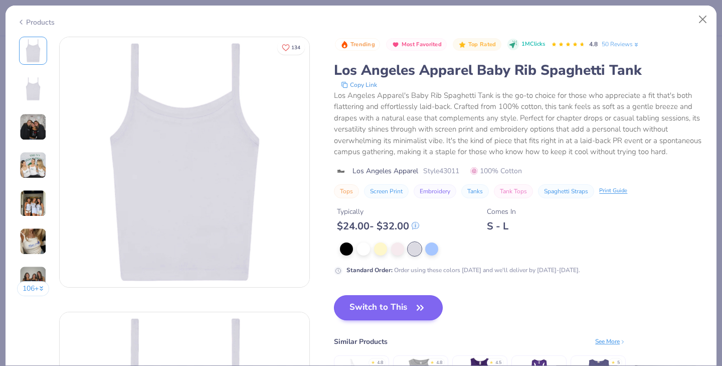 The width and height of the screenshot is (722, 366). Describe the element at coordinates (363, 44) in the screenshot. I see `span: Trending` at that location.